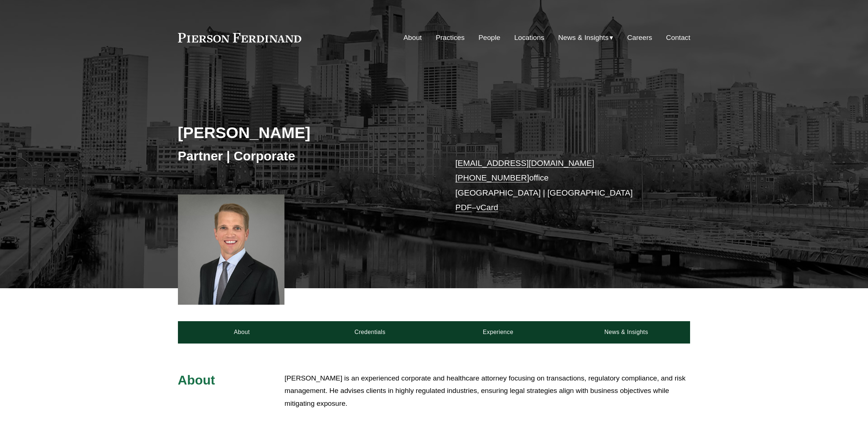 Image resolution: width=868 pixels, height=423 pixels. What do you see at coordinates (306, 156) in the screenshot?
I see `h3: Partner | Corporate` at bounding box center [306, 156].